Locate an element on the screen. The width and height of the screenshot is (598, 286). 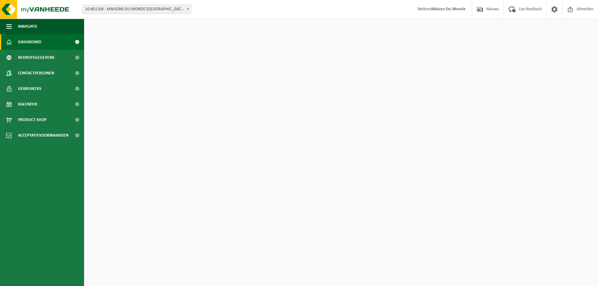
span: Product Shop is located at coordinates (32, 120).